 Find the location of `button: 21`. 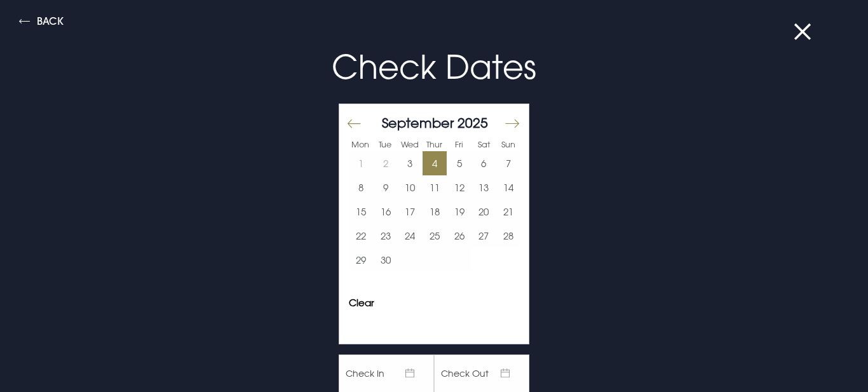

button: 21 is located at coordinates (508, 212).